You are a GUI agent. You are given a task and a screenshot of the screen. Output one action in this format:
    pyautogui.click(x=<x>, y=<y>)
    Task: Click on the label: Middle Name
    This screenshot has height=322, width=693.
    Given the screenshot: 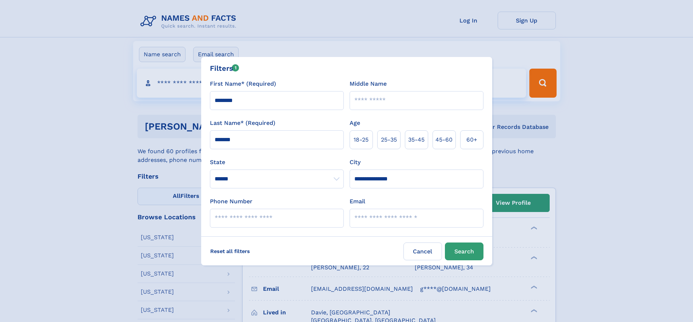 What is the action you would take?
    pyautogui.click(x=368, y=84)
    